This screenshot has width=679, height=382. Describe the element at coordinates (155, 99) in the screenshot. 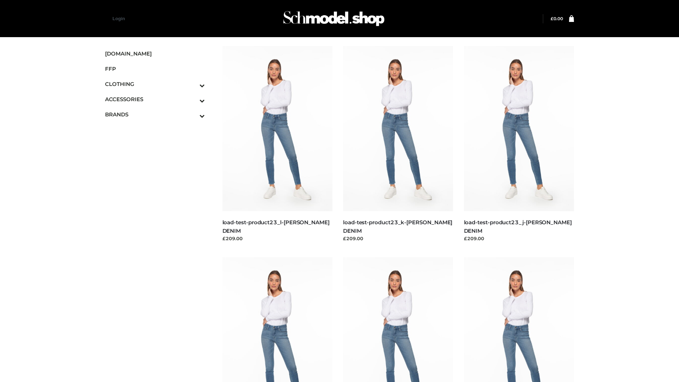

I see `a: ACCESSORIESToggle Submenu` at that location.